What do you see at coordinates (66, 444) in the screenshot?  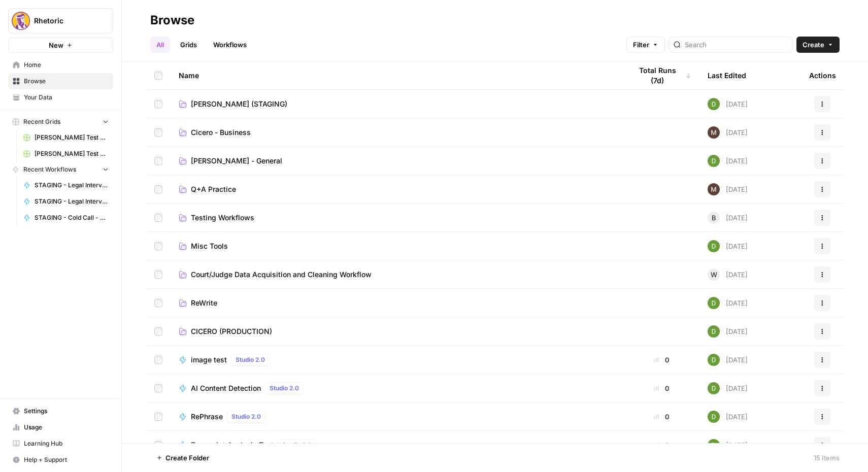 I see `span: Learning Hub` at bounding box center [66, 444].